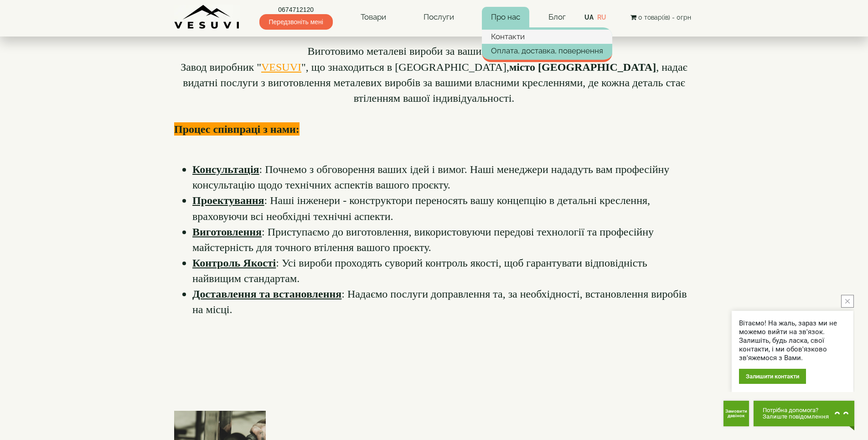 Image resolution: width=868 pixels, height=440 pixels. Describe the element at coordinates (795, 410) in the screenshot. I see `span: Потрібна допомога?` at that location.